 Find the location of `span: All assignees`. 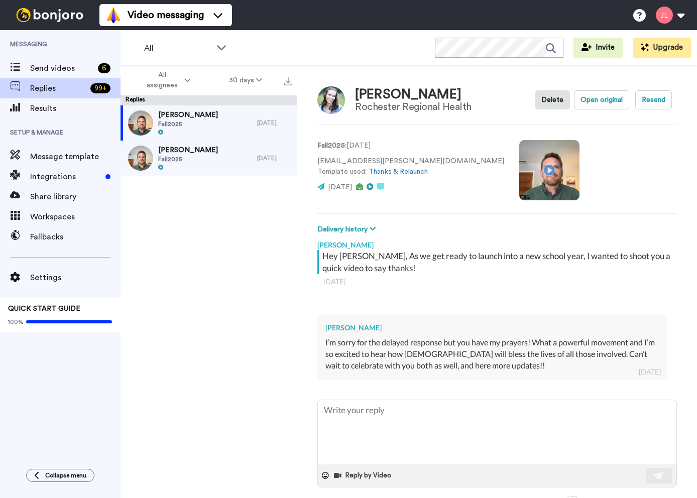

span: All assignees is located at coordinates (162, 80).